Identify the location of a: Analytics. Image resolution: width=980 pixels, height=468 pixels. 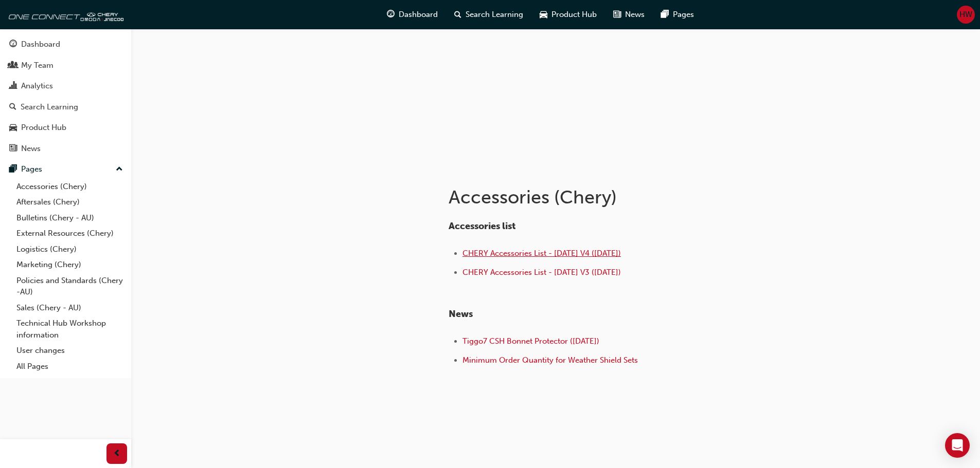
(65, 86).